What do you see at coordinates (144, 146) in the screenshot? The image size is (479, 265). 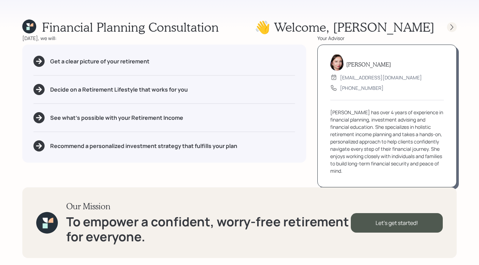 I see `h5: Recommend a personalized investment strategy that fulfills your plan` at bounding box center [144, 146].